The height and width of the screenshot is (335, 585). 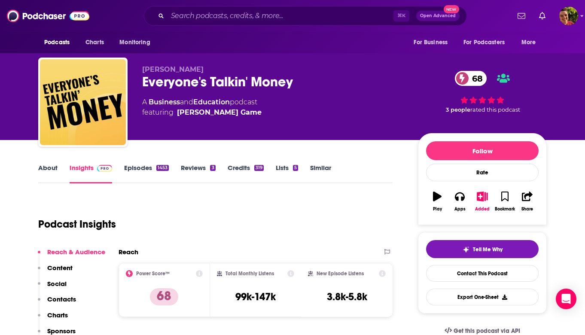 I want to click on span: 3 people, so click(x=458, y=109).